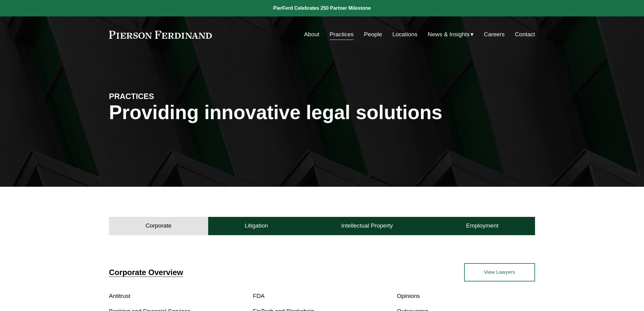  Describe the element at coordinates (312, 35) in the screenshot. I see `a: About` at that location.